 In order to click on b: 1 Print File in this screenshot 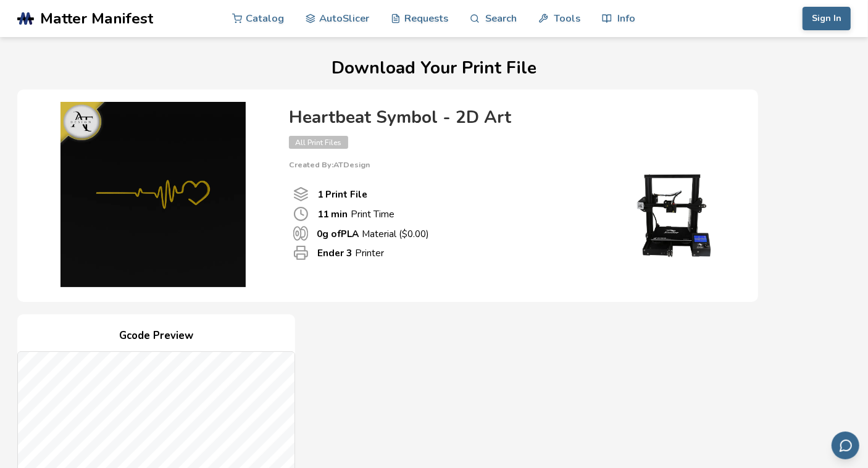, I will do `click(342, 194)`.